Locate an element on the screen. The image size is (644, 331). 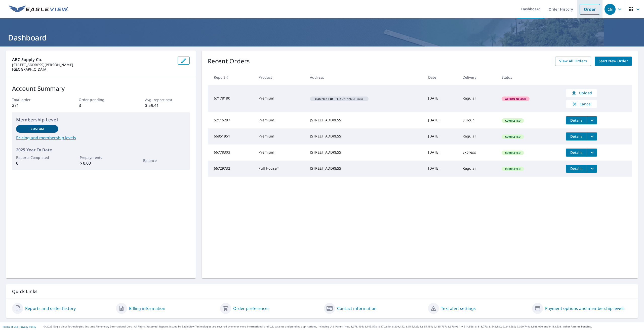
p: Membership Level is located at coordinates (101, 119).